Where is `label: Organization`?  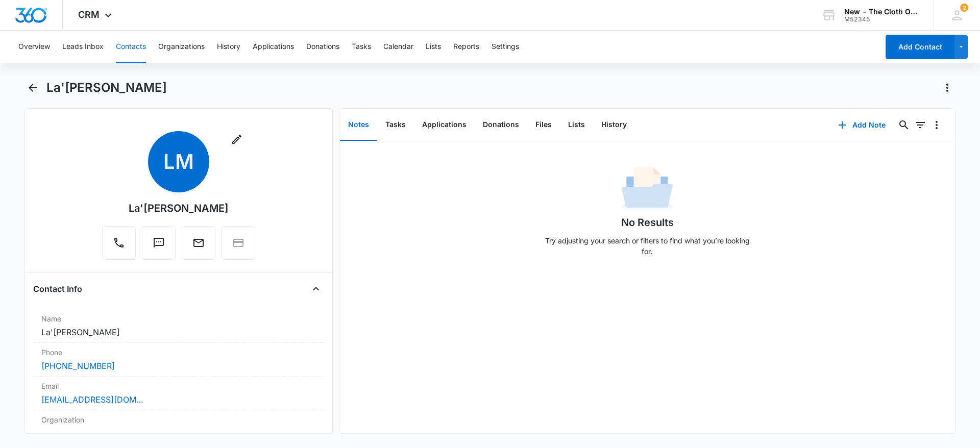 label: Organization is located at coordinates (179, 420).